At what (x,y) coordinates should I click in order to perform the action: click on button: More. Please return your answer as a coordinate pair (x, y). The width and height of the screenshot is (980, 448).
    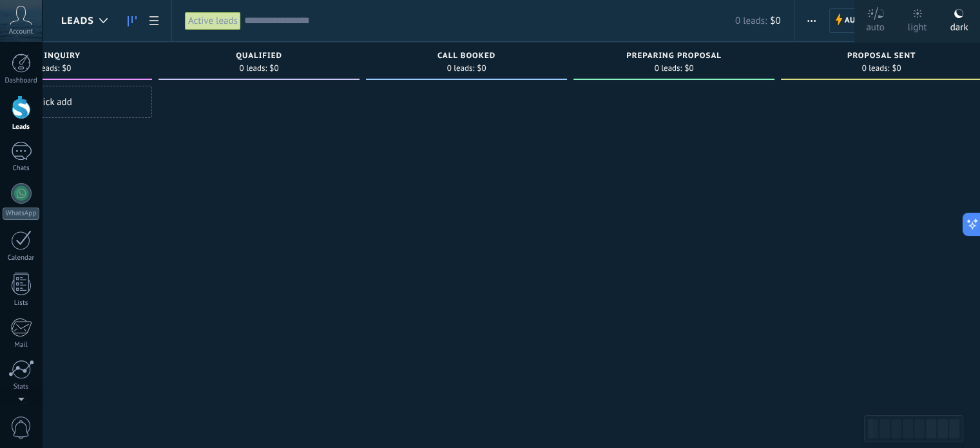
    Looking at the image, I should click on (811, 20).